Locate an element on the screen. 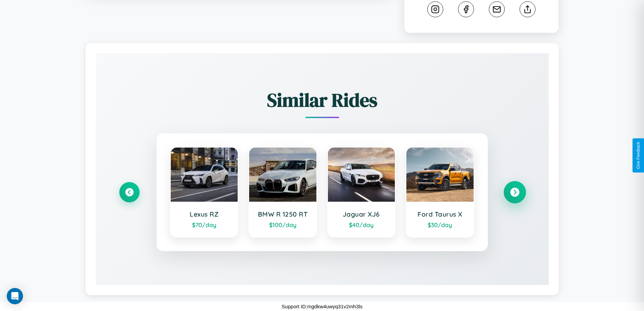 Image resolution: width=644 pixels, height=311 pixels. div: $ 30 /day is located at coordinates (440, 225).